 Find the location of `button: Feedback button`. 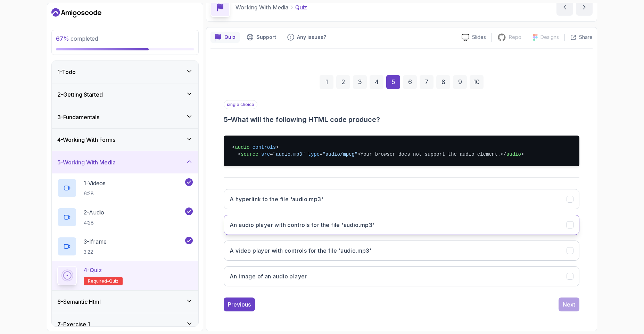

button: Feedback button is located at coordinates (307, 37).